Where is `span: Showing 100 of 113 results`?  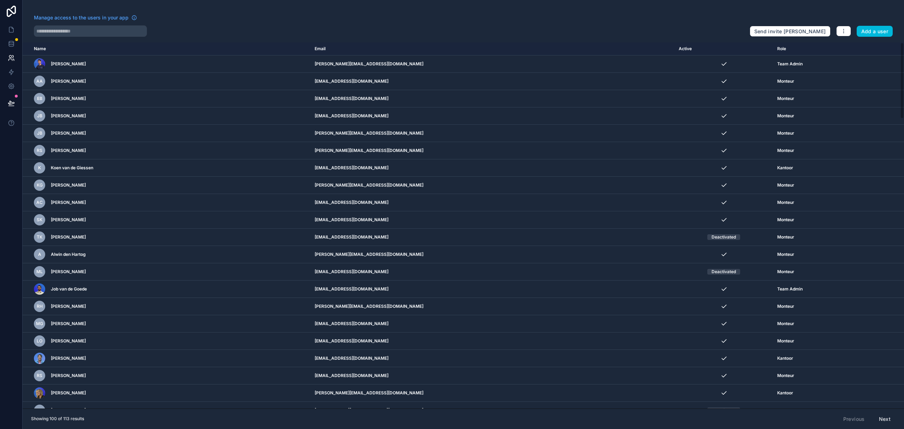 span: Showing 100 of 113 results is located at coordinates (58, 418).